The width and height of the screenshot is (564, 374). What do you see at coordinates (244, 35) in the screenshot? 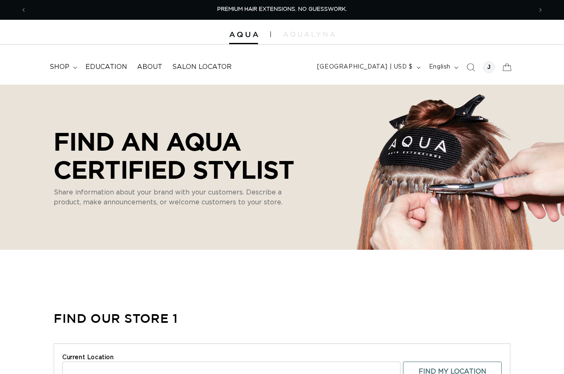
I see `img: Aqua Hair Extensions` at bounding box center [244, 35].